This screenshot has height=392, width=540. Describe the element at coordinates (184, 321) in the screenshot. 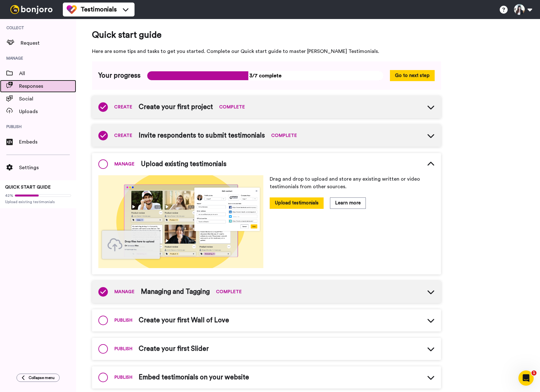

I see `span: Create your first Wall of Love` at that location.